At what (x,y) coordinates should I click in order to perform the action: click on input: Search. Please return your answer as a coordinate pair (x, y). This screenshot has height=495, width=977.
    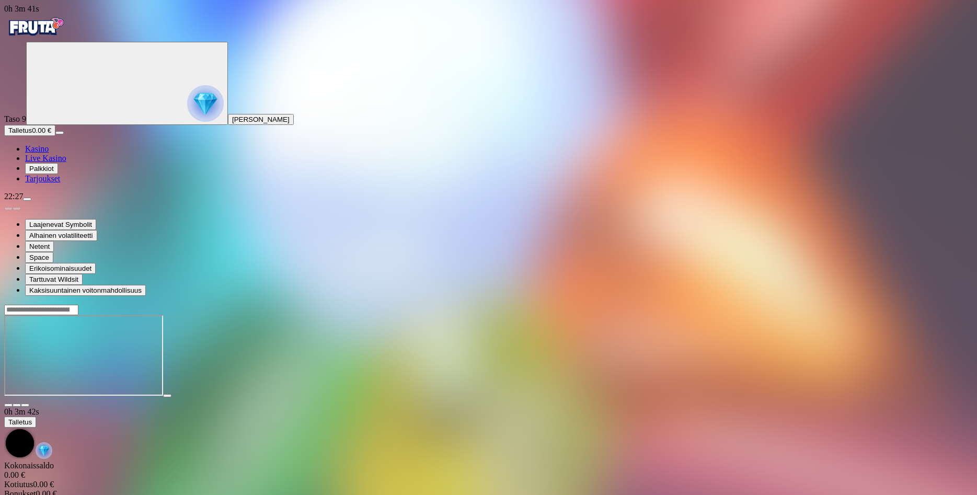
    Looking at the image, I should click on (41, 310).